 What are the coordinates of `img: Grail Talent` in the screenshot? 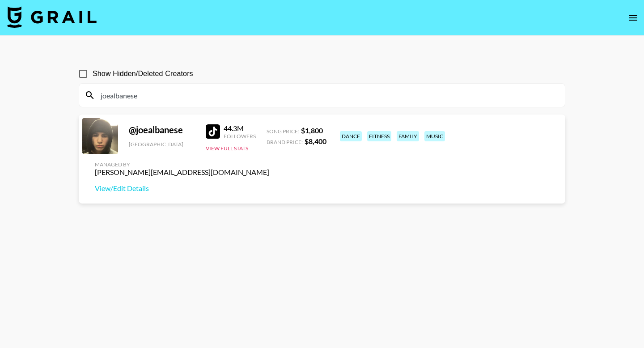 It's located at (52, 17).